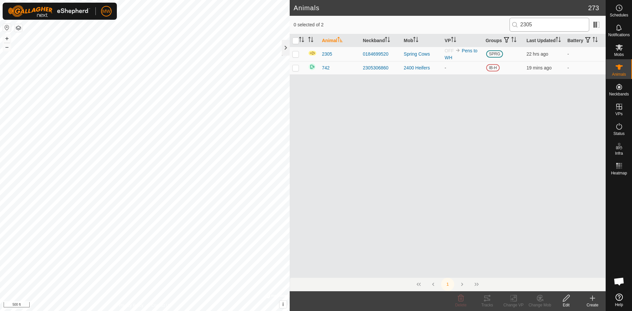  I want to click on button: Reset Map, so click(7, 28).